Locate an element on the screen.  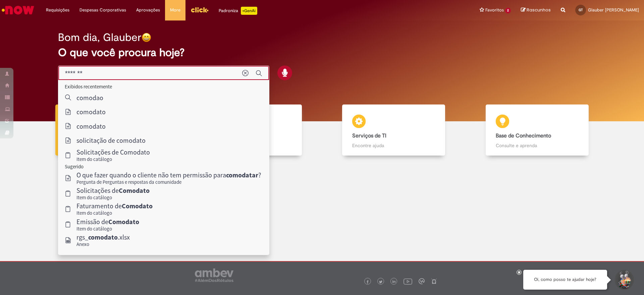
img: click_logo_yellow_360x200.png is located at coordinates (200, 10).